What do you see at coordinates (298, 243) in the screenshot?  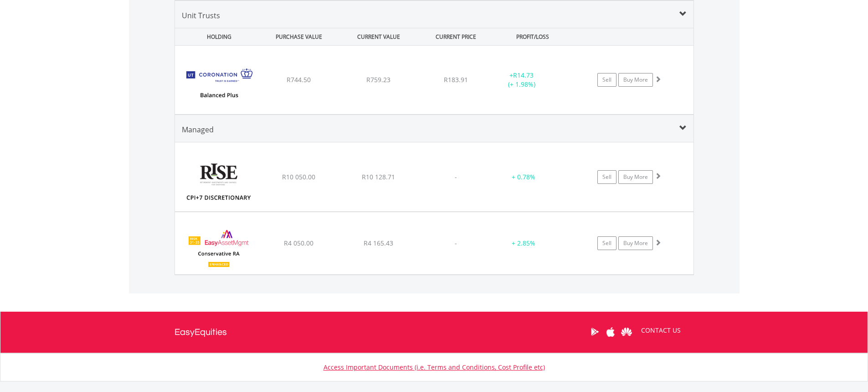 I see `span: R4 050.00` at bounding box center [298, 243].